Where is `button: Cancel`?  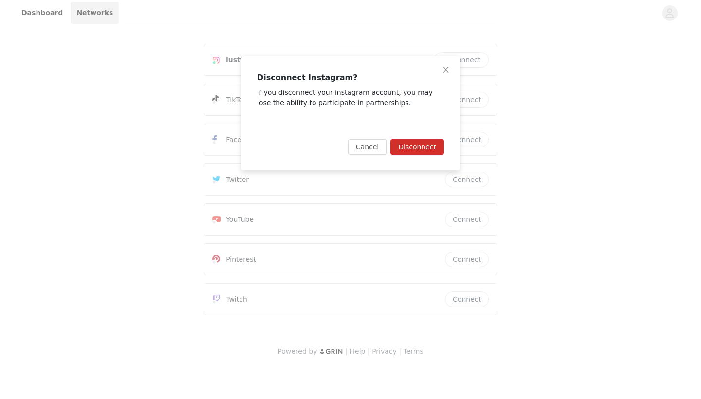 button: Cancel is located at coordinates (367, 147).